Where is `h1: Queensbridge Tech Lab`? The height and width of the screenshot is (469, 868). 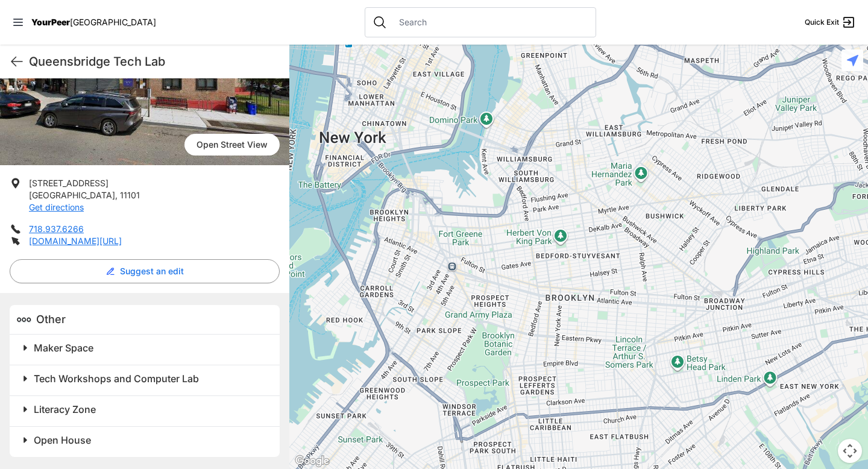
h1: Queensbridge Tech Lab is located at coordinates (154, 62).